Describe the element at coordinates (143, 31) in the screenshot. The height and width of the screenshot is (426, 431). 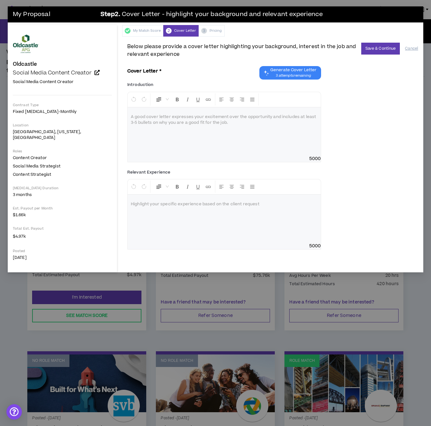
I see `div: My Match Score` at that location.